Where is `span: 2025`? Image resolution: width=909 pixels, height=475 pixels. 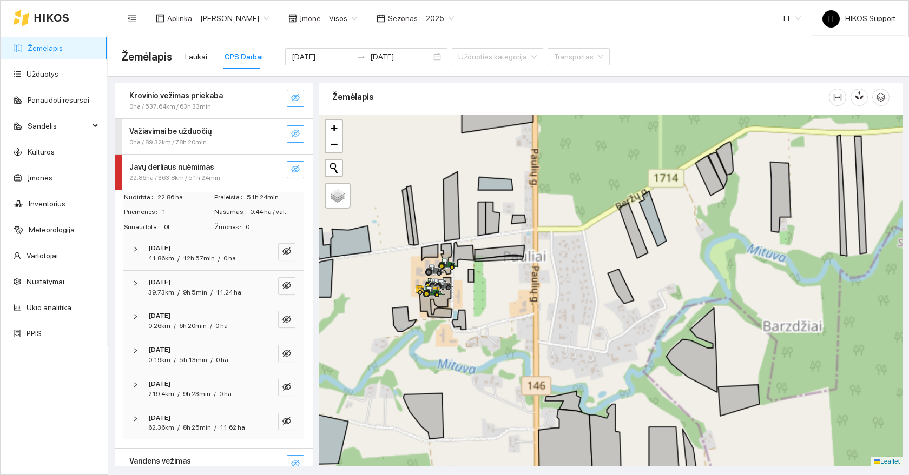 span: 2025 is located at coordinates (440, 18).